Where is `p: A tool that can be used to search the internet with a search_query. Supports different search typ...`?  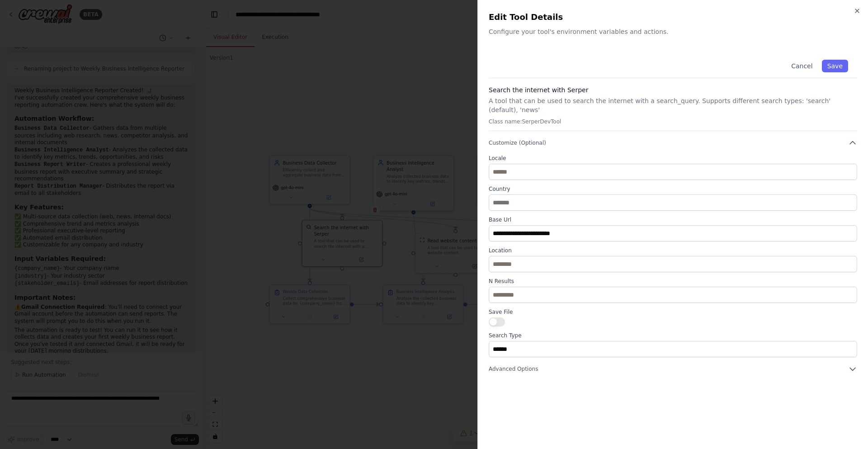 p: A tool that can be used to search the internet with a search_query. Supports different search typ... is located at coordinates (672, 105).